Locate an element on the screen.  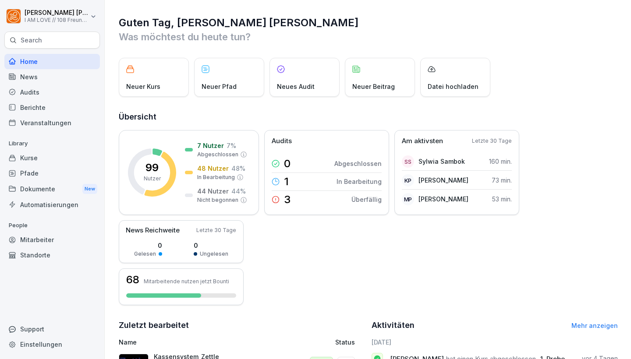
p: Was möchtest du heute tun? is located at coordinates (368, 37).